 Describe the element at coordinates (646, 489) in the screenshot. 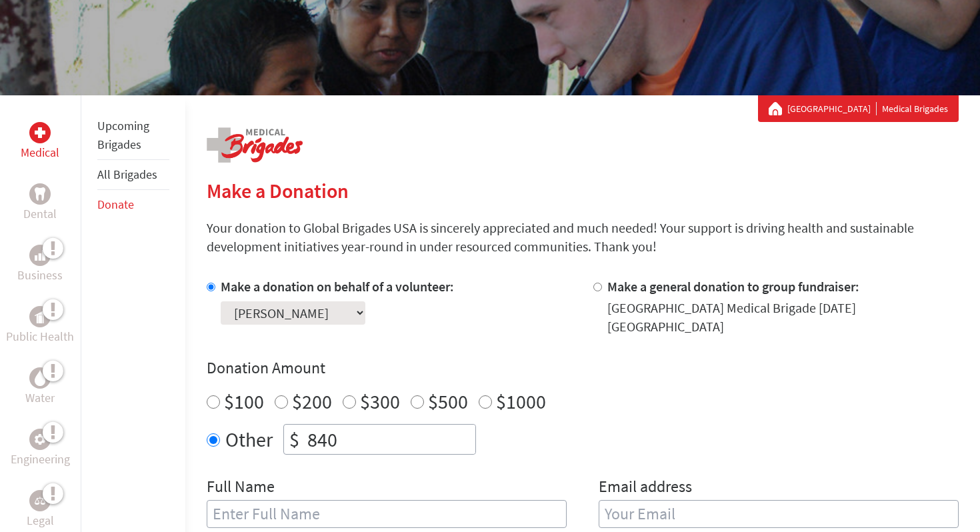

I see `label: Email address` at that location.